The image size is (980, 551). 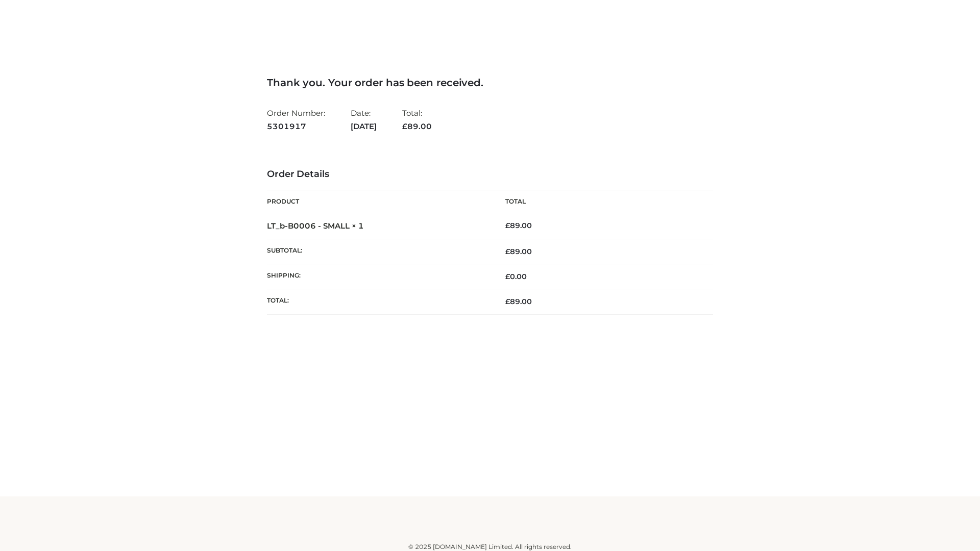 I want to click on h3: Thank you. Your order has been received., so click(x=490, y=83).